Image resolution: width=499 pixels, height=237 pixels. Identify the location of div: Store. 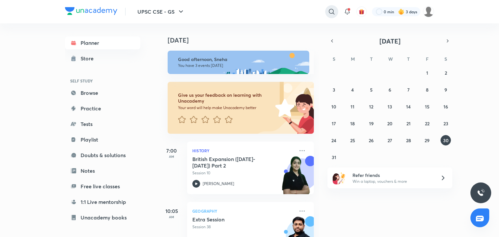
(89, 59).